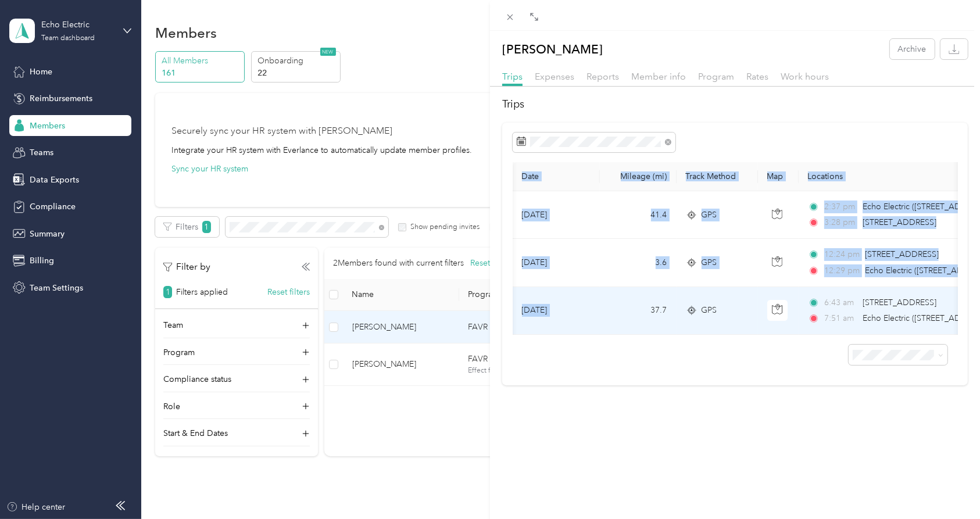 The height and width of the screenshot is (519, 980). What do you see at coordinates (735, 104) in the screenshot?
I see `h2: Trips` at bounding box center [735, 104].